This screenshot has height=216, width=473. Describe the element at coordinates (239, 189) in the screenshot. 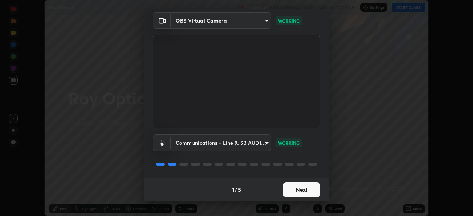

I see `h4: 5` at that location.